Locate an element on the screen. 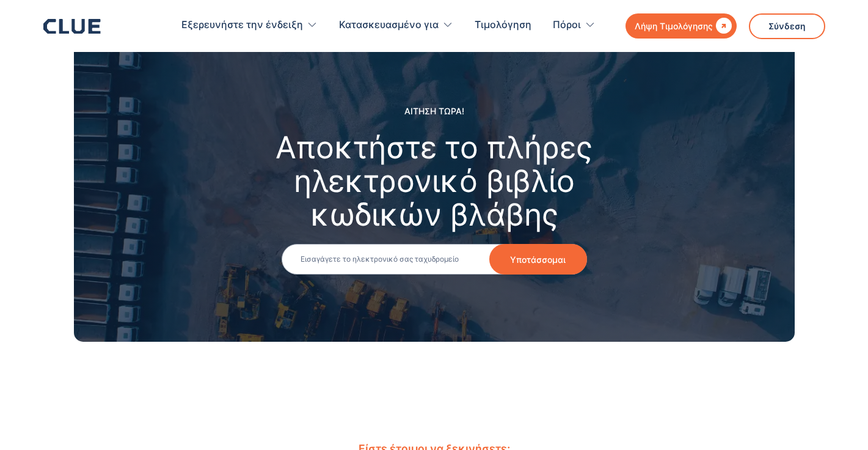  font: Υποτάσσομαι is located at coordinates (538, 259).